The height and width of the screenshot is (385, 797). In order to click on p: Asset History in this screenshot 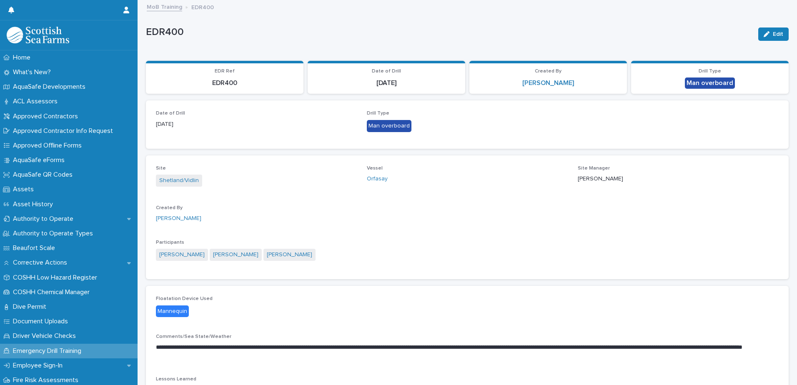, I will do `click(35, 204)`.